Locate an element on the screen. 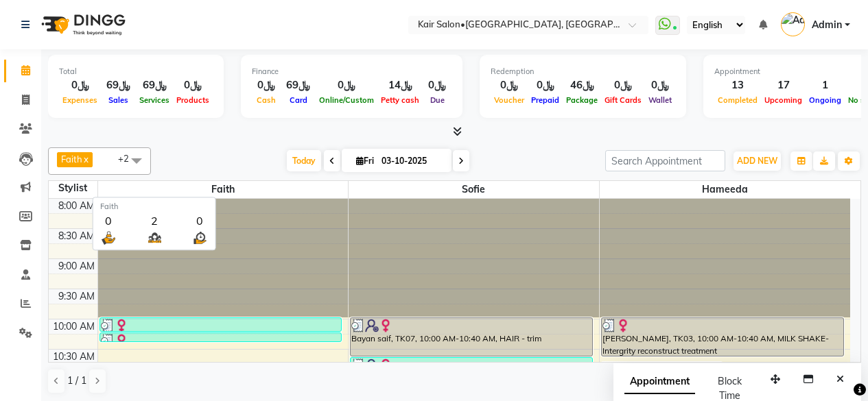 This screenshot has width=868, height=401. div: 10:30 AM is located at coordinates (73, 357).